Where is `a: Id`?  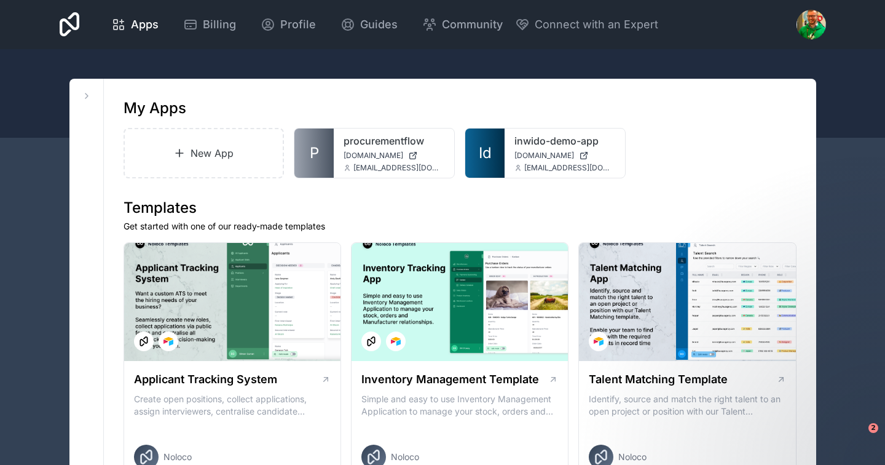
a: Id is located at coordinates (485, 153).